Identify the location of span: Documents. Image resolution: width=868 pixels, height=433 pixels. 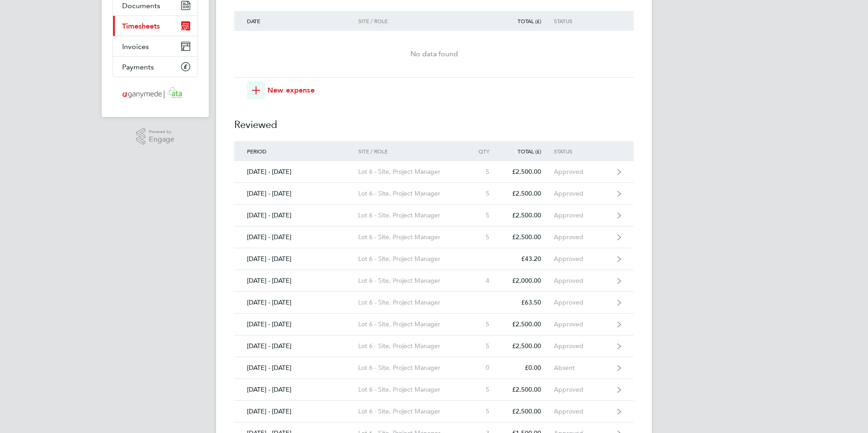
(141, 6).